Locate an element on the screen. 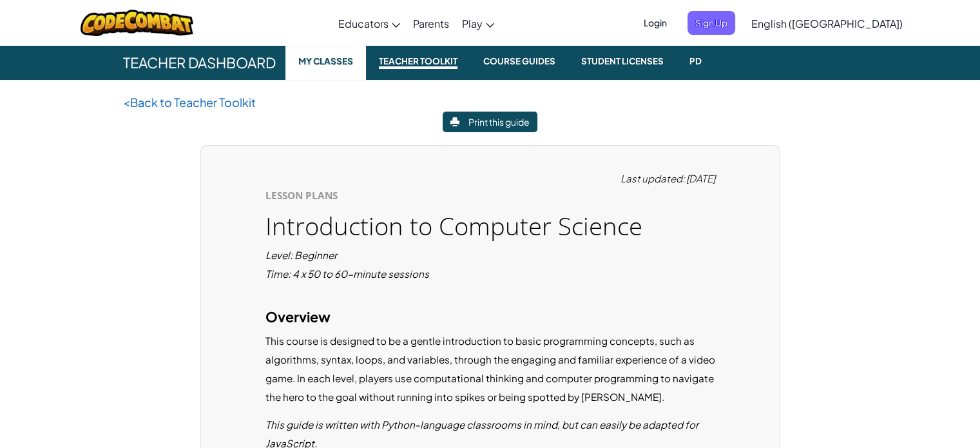 This screenshot has height=448, width=980. small: Course Guides is located at coordinates (519, 62).